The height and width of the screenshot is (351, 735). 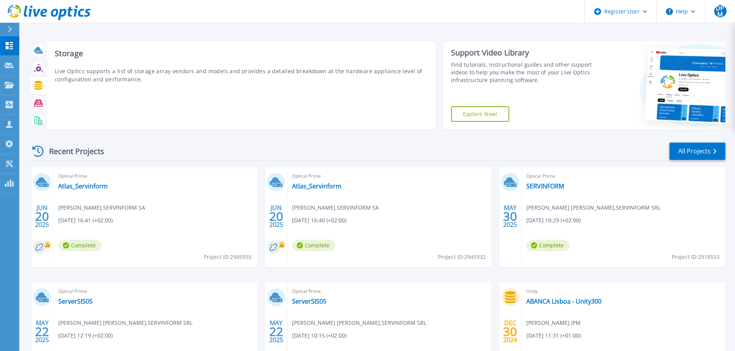 I want to click on a: Explore Now!, so click(x=480, y=114).